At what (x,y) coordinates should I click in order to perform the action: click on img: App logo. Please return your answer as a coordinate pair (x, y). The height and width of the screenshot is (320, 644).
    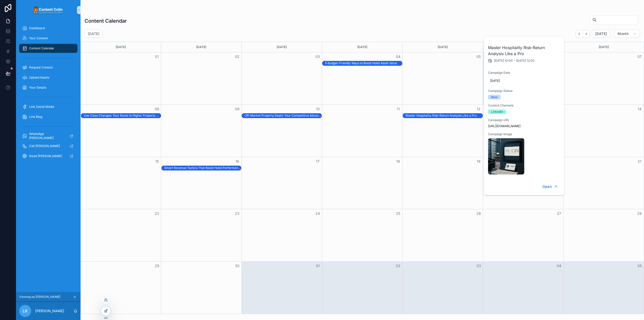
    Looking at the image, I should click on (48, 10).